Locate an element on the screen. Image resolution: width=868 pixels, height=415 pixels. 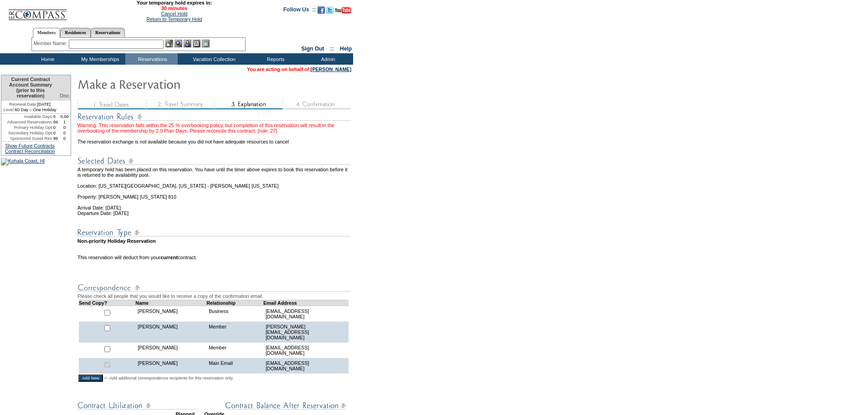
a: Follow us on Twitter is located at coordinates (330, 12).